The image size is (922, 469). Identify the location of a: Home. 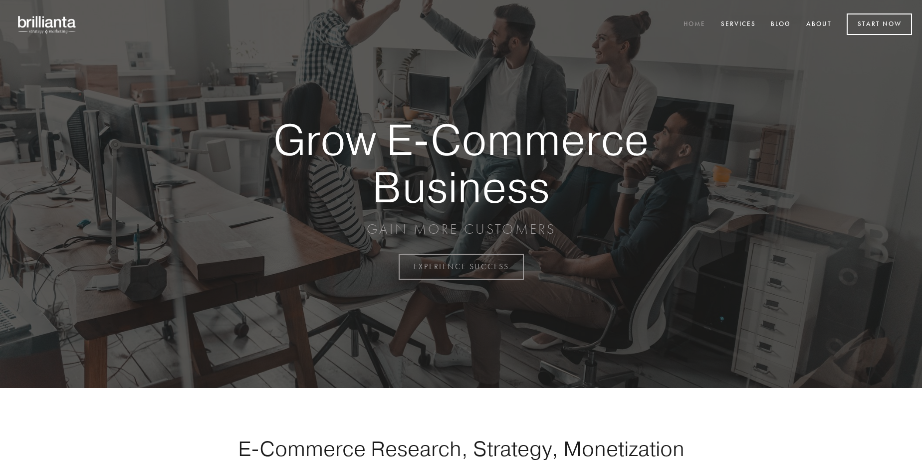
(695, 24).